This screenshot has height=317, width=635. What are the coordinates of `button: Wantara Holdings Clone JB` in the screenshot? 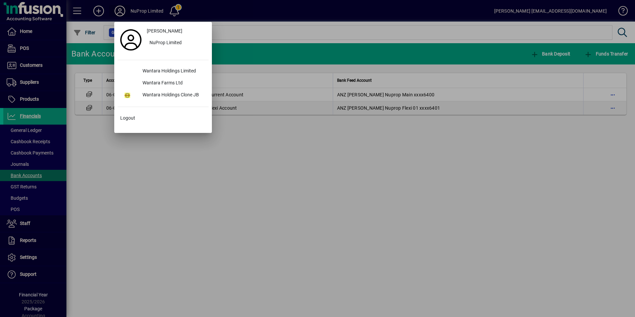 It's located at (163, 95).